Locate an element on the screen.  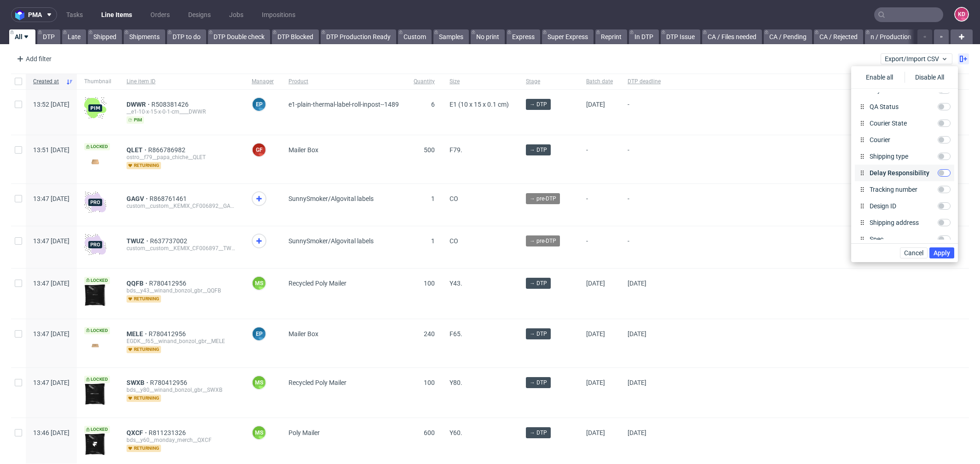
a: Jobs is located at coordinates (236, 15).